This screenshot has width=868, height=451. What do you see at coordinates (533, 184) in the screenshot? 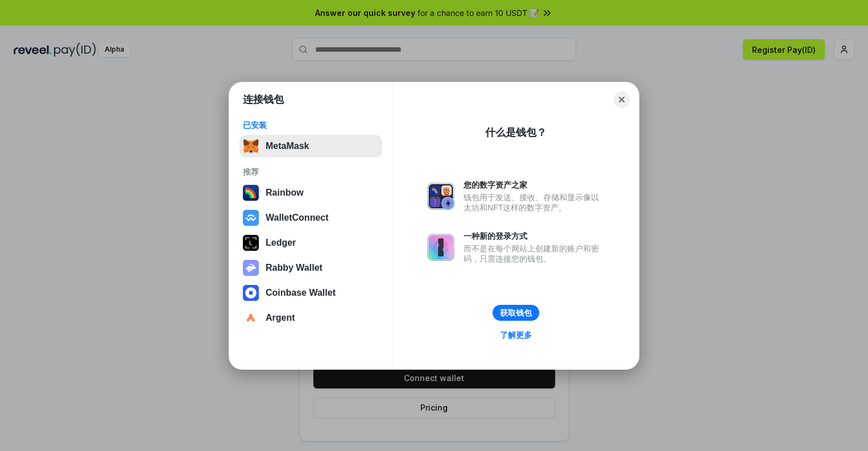
I see `div: 您的数字资产之家` at bounding box center [533, 184].